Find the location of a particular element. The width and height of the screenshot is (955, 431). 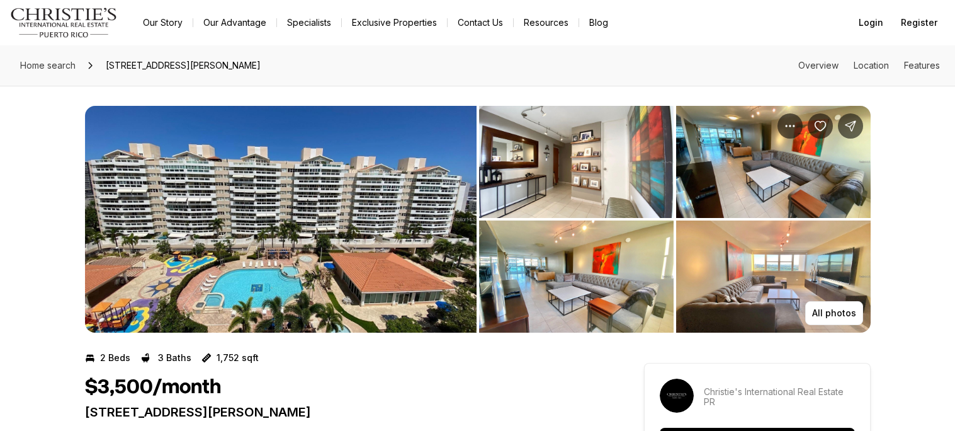

button: 3 Baths is located at coordinates (166, 358).